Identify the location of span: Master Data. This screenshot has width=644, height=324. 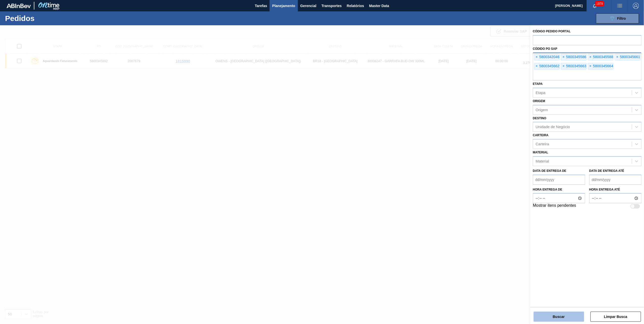
(379, 6).